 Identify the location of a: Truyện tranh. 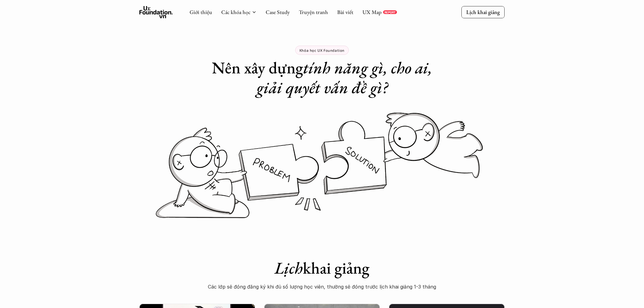
(314, 12).